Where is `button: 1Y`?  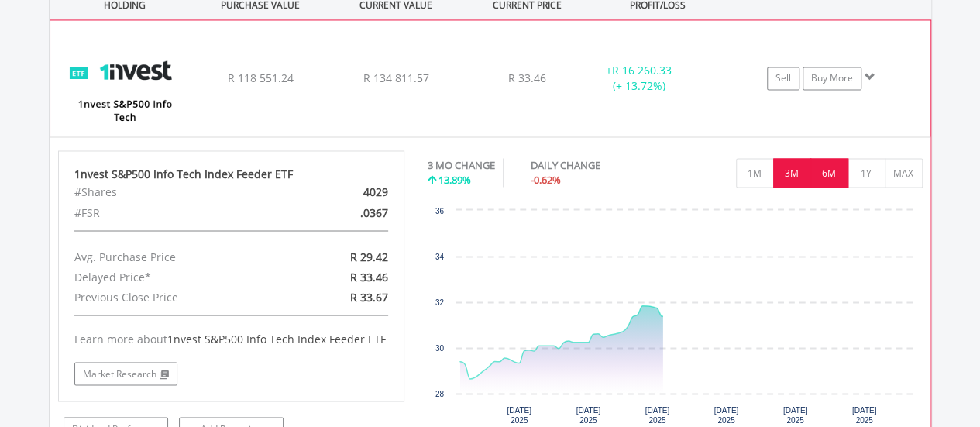
button: 1Y is located at coordinates (867, 173).